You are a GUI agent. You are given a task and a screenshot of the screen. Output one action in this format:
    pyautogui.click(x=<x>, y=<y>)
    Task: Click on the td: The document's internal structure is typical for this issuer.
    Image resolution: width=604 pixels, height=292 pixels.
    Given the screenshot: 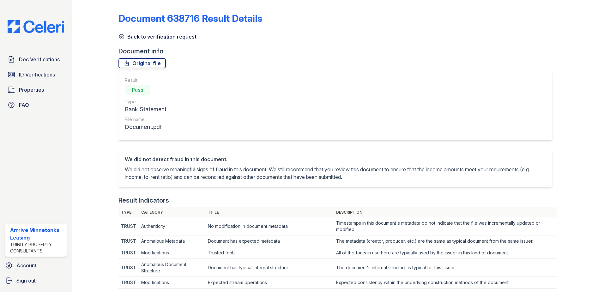 What is the action you would take?
    pyautogui.click(x=446, y=268)
    